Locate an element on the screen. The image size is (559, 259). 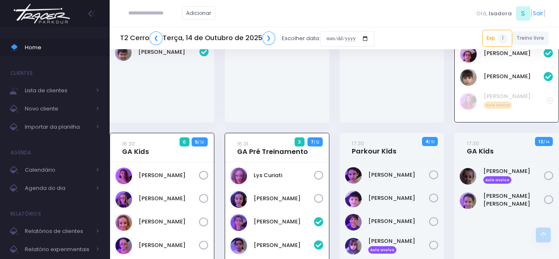
strong: 5 is located at coordinates (196, 142).